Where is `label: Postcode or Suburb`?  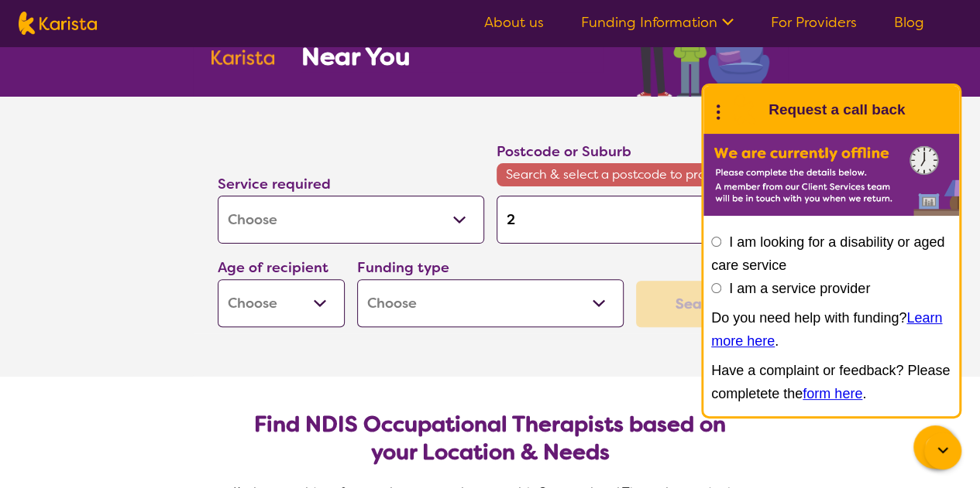 label: Postcode or Suburb is located at coordinates (564, 151).